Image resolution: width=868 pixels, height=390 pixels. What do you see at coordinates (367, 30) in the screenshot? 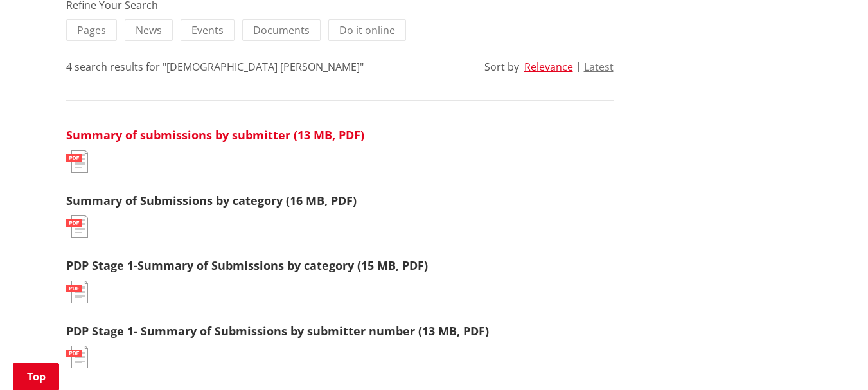
I see `span: Do it online` at bounding box center [367, 30].